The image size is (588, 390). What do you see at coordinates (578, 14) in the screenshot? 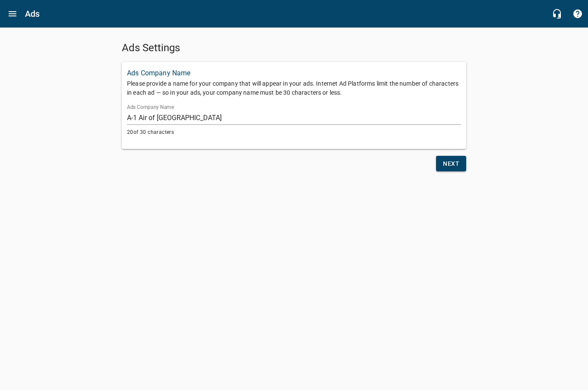
I see `button: Support Portal` at bounding box center [578, 14].